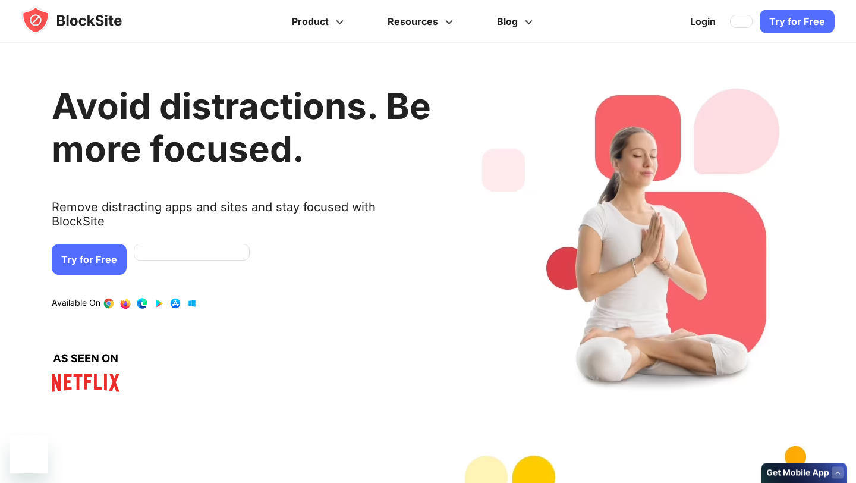  What do you see at coordinates (241, 127) in the screenshot?
I see `h1: Avoid distractions. Be more focused.` at bounding box center [241, 127].